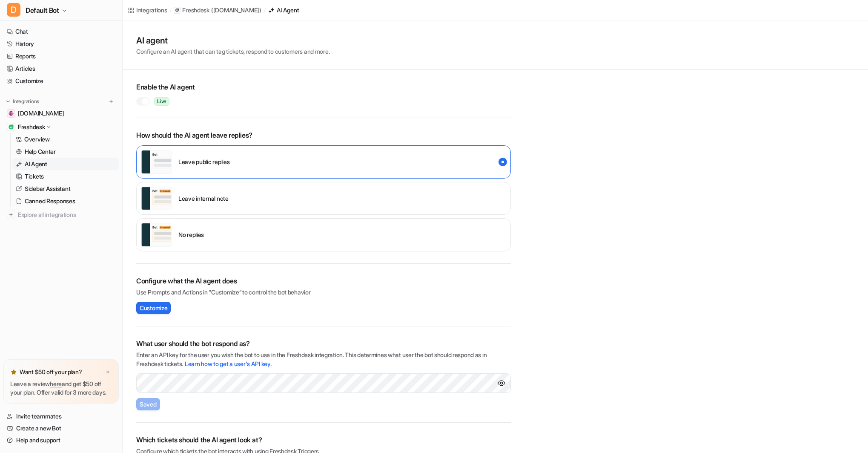  Describe the element at coordinates (14, 371) in the screenshot. I see `img: star` at that location.